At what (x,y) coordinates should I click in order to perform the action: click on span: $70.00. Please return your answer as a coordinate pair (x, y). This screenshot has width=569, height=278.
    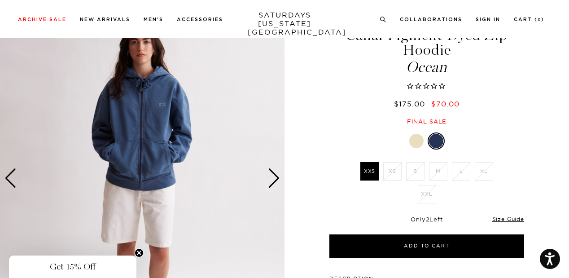
    Looking at the image, I should click on (445, 104).